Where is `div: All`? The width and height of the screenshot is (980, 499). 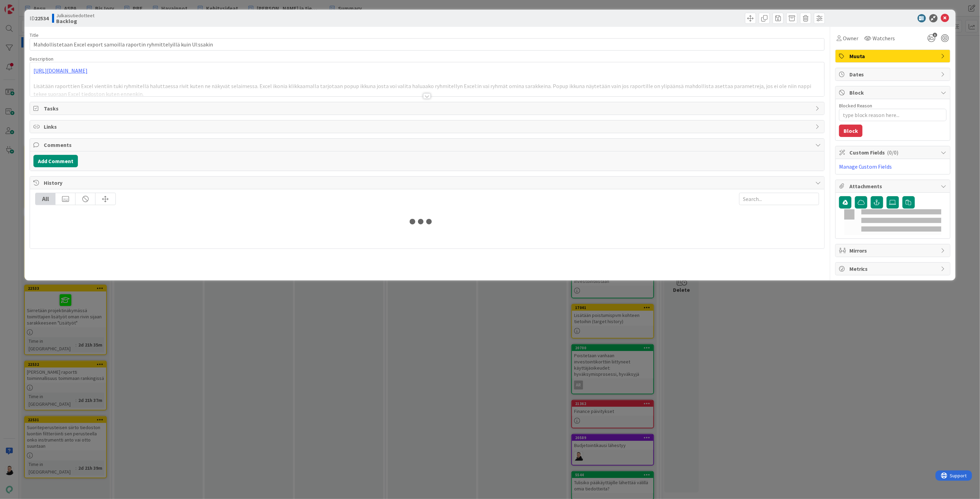
div: All is located at coordinates (46, 199).